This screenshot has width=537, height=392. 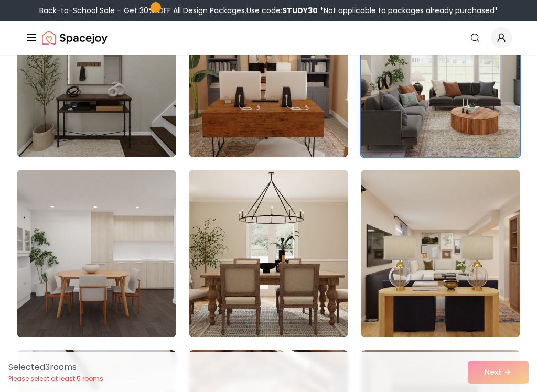 I want to click on img: Room room-26, so click(x=269, y=254).